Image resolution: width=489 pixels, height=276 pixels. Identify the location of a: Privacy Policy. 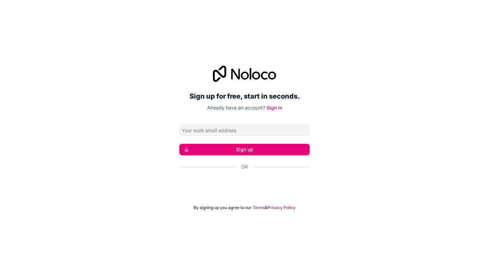
(282, 208).